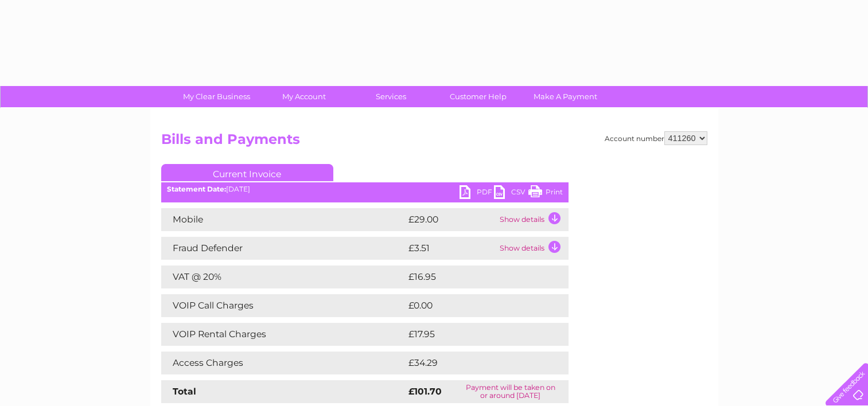  What do you see at coordinates (284, 277) in the screenshot?
I see `td: VAT @ 20%` at bounding box center [284, 277].